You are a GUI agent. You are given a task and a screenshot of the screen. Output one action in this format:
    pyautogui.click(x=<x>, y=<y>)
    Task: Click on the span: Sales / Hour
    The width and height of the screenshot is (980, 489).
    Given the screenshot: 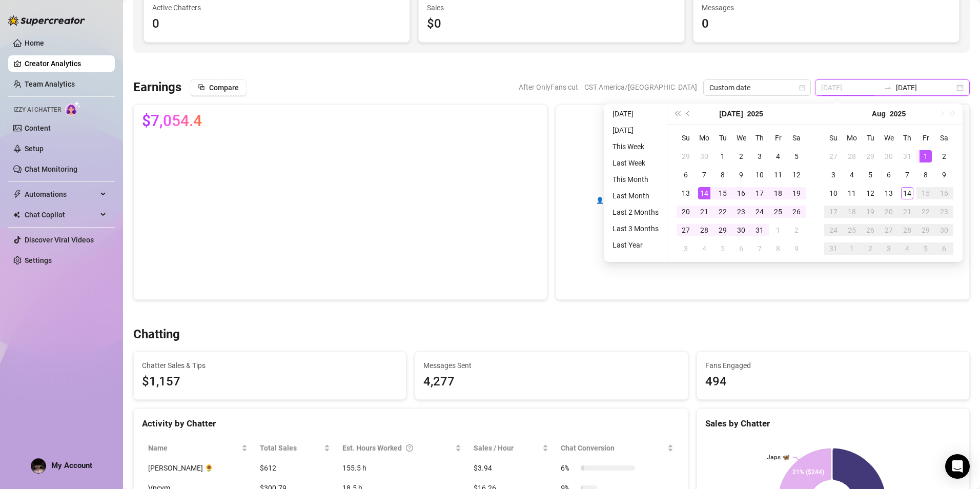 What is the action you would take?
    pyautogui.click(x=507, y=448)
    